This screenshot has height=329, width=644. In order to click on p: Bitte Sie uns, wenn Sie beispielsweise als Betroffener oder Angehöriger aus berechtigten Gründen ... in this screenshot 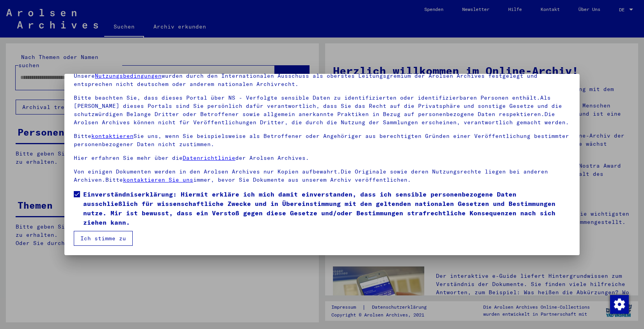, I will do `click(322, 140)`.